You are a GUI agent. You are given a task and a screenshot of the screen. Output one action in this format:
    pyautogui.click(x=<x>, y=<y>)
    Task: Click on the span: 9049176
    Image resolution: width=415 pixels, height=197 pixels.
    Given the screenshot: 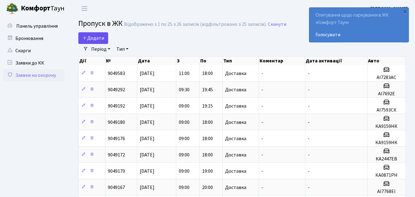 What is the action you would take?
    pyautogui.click(x=116, y=139)
    